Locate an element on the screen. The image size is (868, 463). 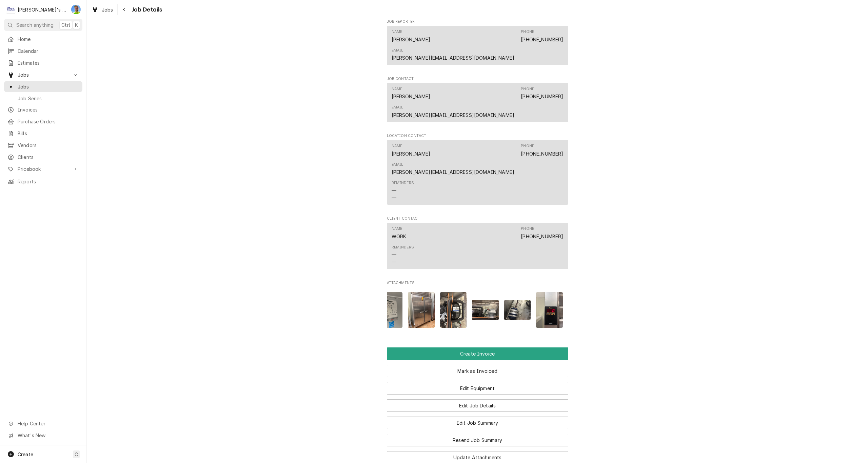
a: Estimates is located at coordinates (43, 63).